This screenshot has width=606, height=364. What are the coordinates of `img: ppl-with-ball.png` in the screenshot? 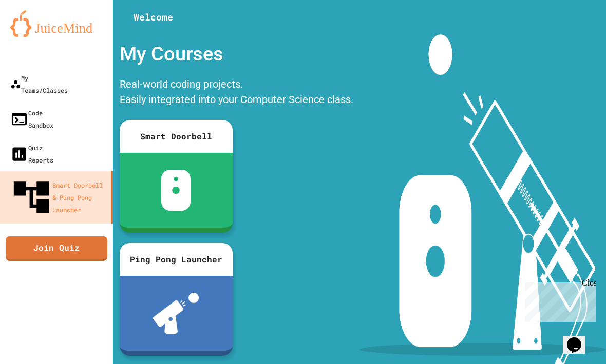 It's located at (176, 313).